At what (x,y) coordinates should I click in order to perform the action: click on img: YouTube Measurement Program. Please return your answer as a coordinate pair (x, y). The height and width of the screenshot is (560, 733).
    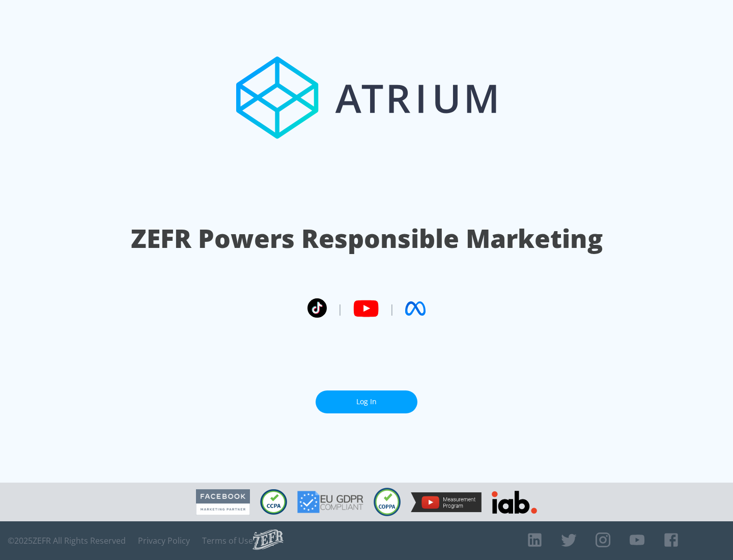
    Looking at the image, I should click on (446, 502).